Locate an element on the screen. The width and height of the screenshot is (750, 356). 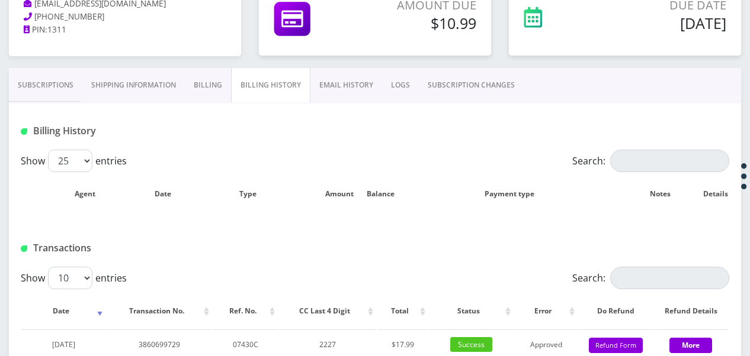
a: PIN: is located at coordinates (36, 30).